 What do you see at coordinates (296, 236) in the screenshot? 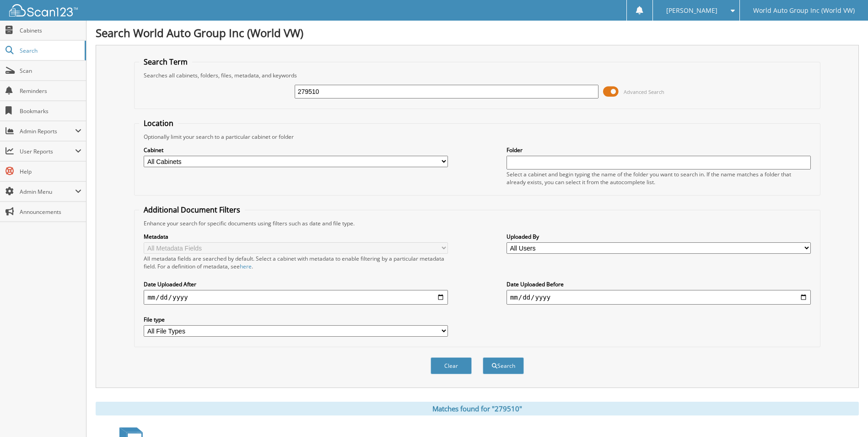
I see `label: Metadata` at bounding box center [296, 236].